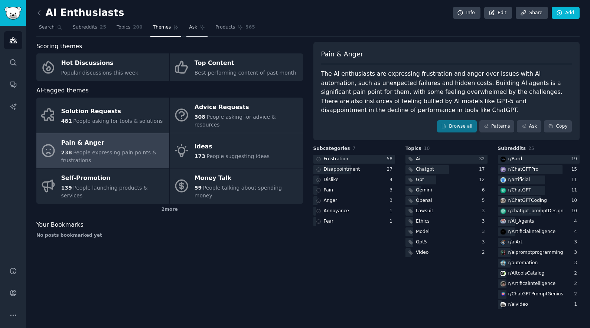 Image resolution: width=590 pixels, height=328 pixels. Describe the element at coordinates (485, 191) in the screenshot. I see `div: 6` at that location.